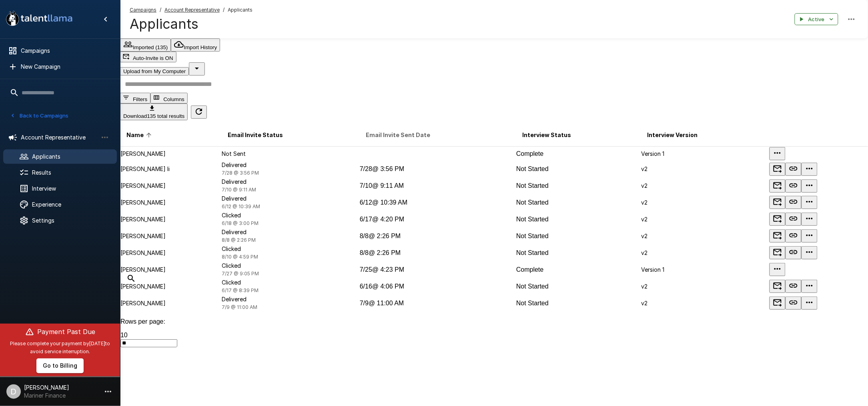 This screenshot has width=868, height=406. Describe the element at coordinates (240, 257) in the screenshot. I see `span: 8/10 @ 4:59 PM` at that location.